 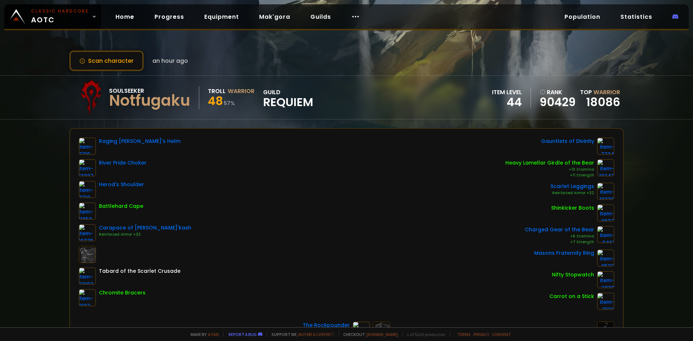 What do you see at coordinates (202, 334) in the screenshot?
I see `span: Made by` at bounding box center [202, 334].